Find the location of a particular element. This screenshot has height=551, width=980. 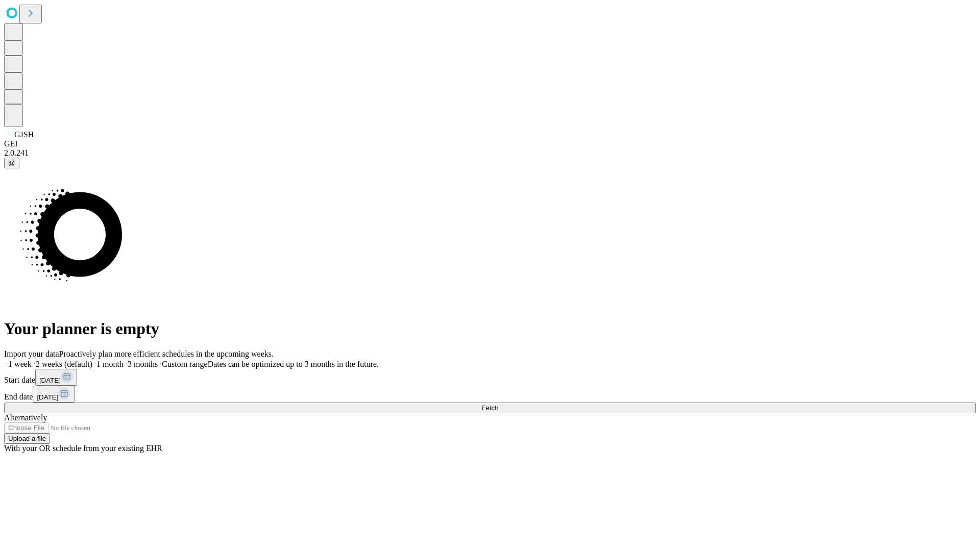

span: 1 week is located at coordinates (20, 364).